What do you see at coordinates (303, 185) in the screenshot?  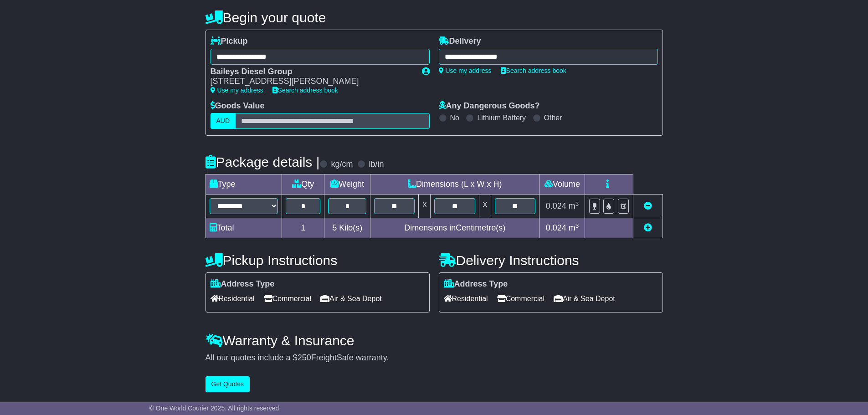 I see `td: Qty` at bounding box center [303, 185].